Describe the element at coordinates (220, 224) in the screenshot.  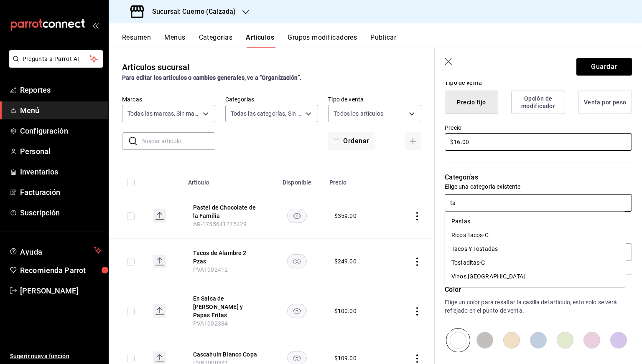
I see `span: AR-1755641275429` at that location.